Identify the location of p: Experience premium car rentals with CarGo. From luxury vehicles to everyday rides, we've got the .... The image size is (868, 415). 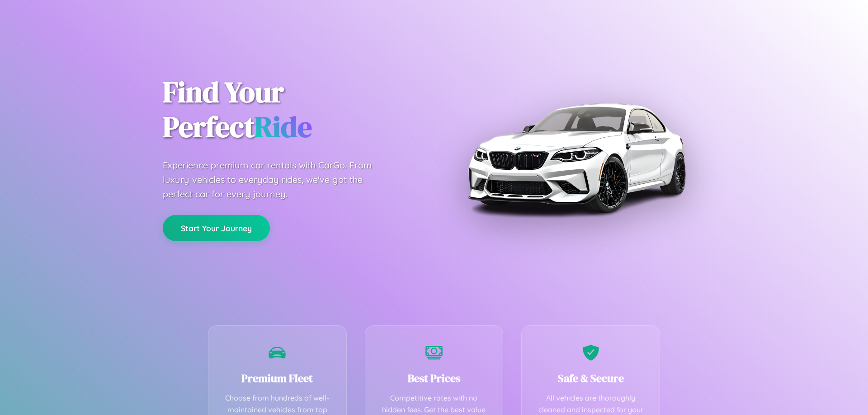
(276, 180).